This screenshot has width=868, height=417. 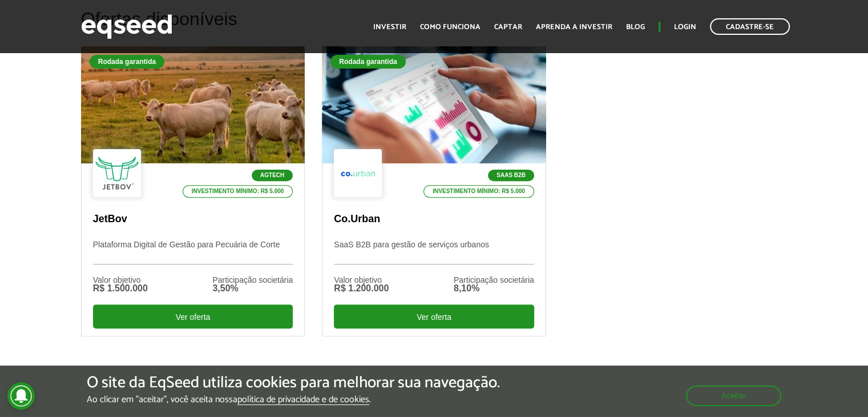 What do you see at coordinates (434, 219) in the screenshot?
I see `p: Co.Urban` at bounding box center [434, 219].